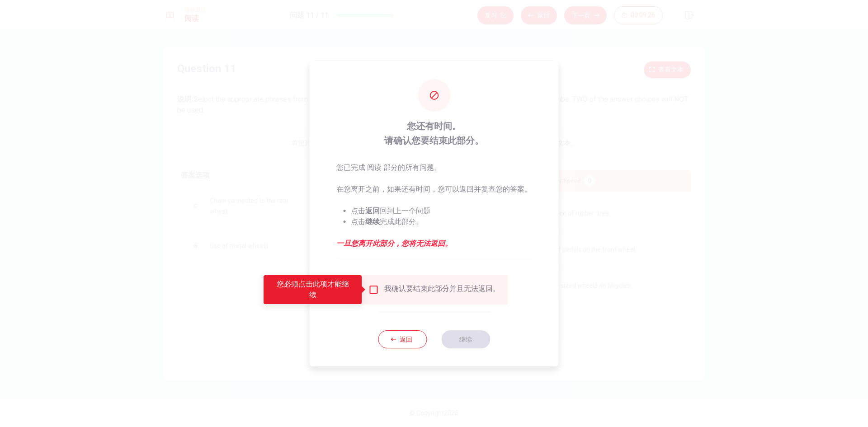 The image size is (868, 427). I want to click on em: 一旦您离开此部分，您将无法返回。, so click(434, 243).